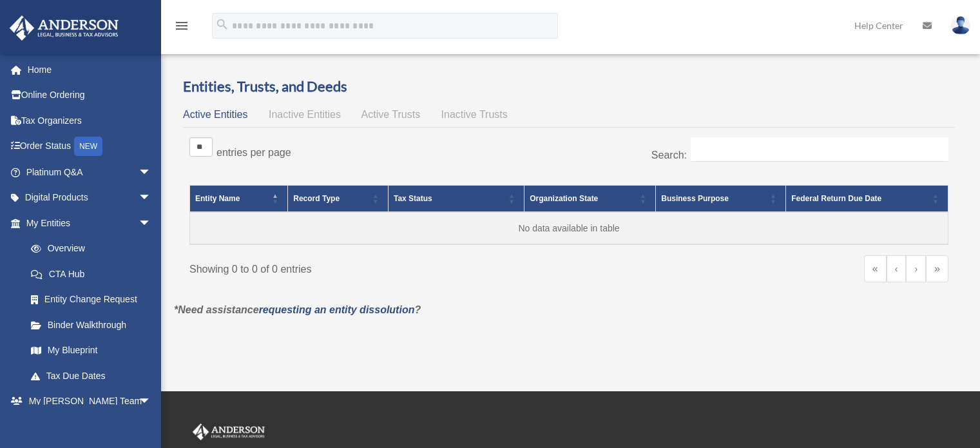 Image resolution: width=980 pixels, height=448 pixels. I want to click on i: menu, so click(181, 26).